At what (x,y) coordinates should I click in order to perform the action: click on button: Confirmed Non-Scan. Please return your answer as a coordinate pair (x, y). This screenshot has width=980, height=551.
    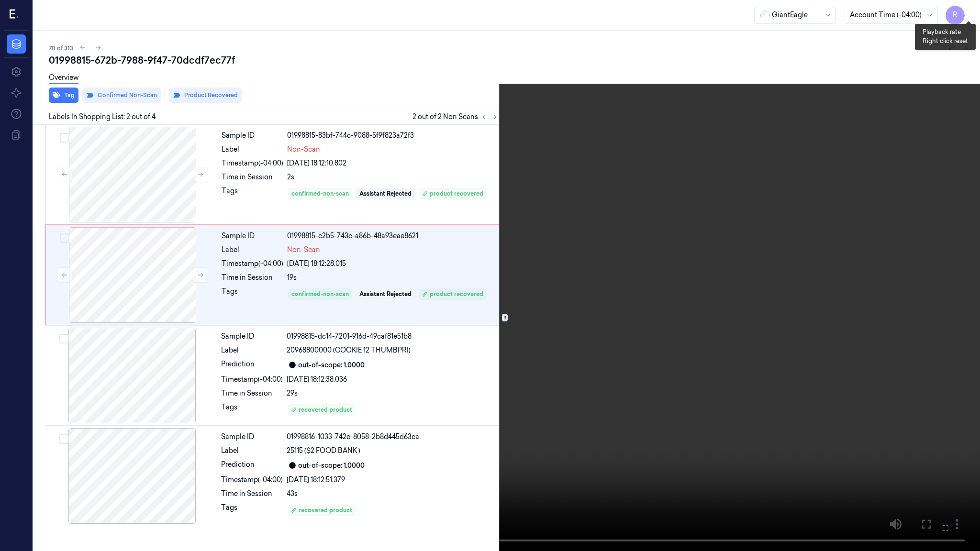
    Looking at the image, I should click on (121, 95).